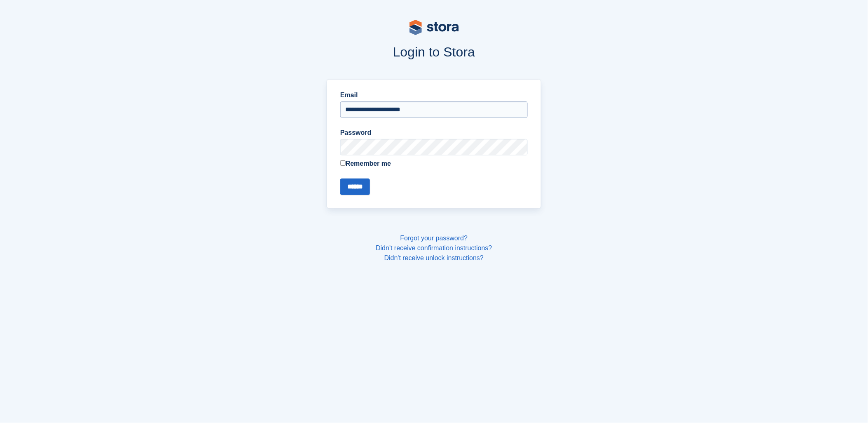 The image size is (868, 423). What do you see at coordinates (434, 133) in the screenshot?
I see `label: Password` at bounding box center [434, 133].